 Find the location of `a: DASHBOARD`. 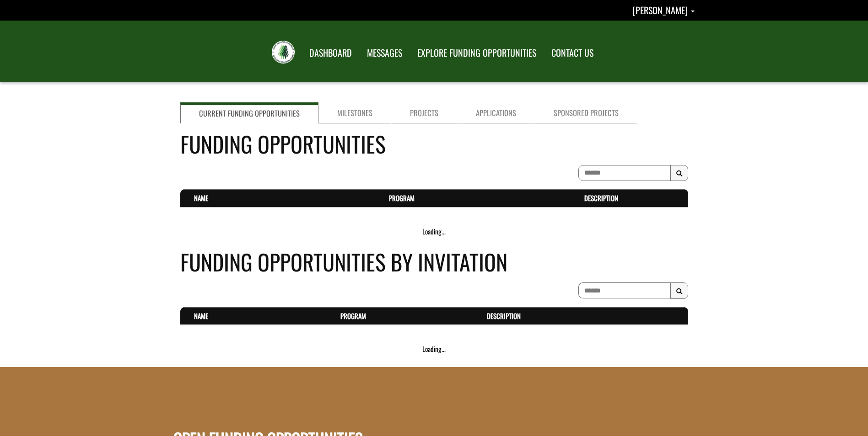

a: DASHBOARD is located at coordinates (330, 53).